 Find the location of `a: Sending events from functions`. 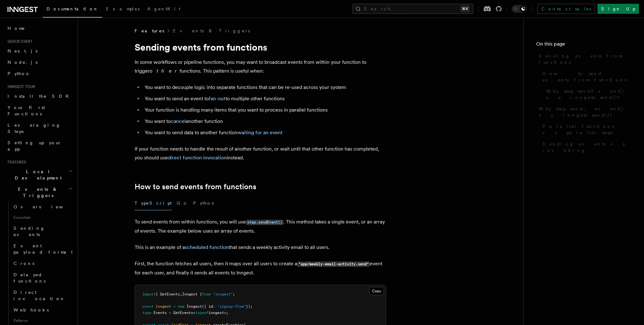

a: Sending events from functions is located at coordinates (584, 59).